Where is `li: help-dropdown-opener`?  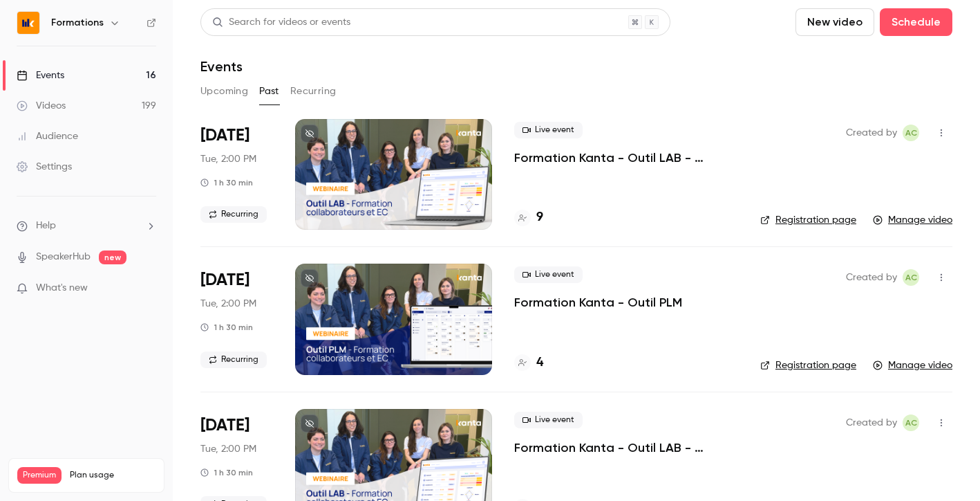
li: help-dropdown-opener is located at coordinates (86, 225).